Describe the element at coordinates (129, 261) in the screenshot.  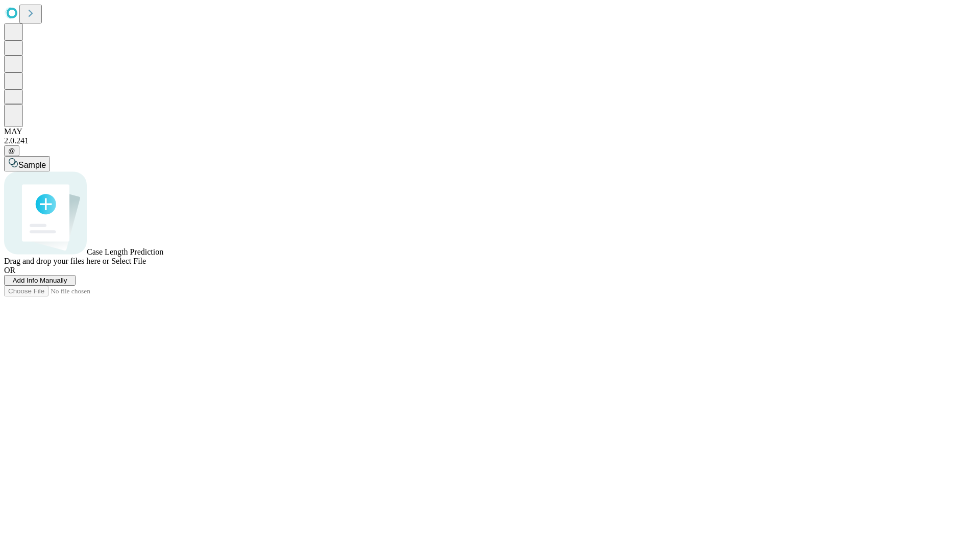
I see `span: Select File` at that location.